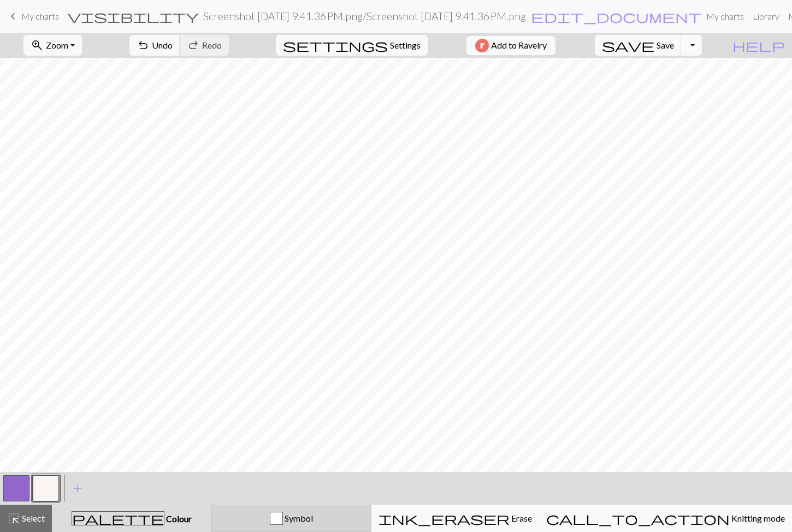 This screenshot has width=792, height=532. I want to click on span: settings, so click(335, 45).